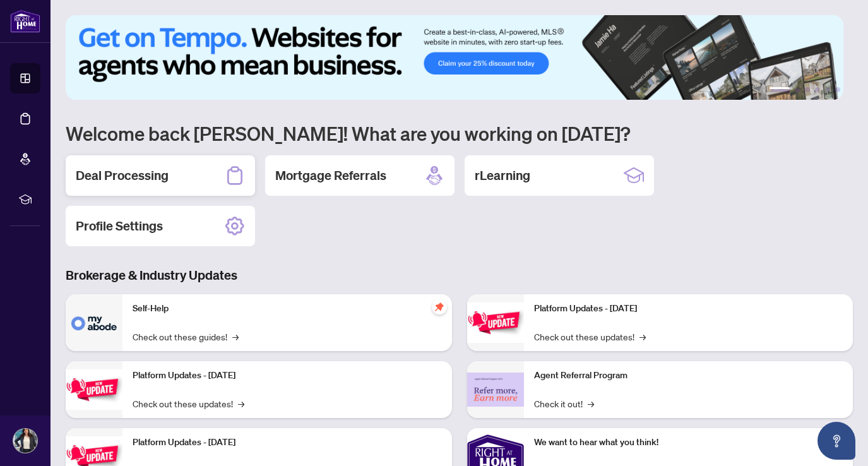 This screenshot has height=466, width=868. Describe the element at coordinates (495, 322) in the screenshot. I see `img: Platform Updates - June 23, 2025` at that location.